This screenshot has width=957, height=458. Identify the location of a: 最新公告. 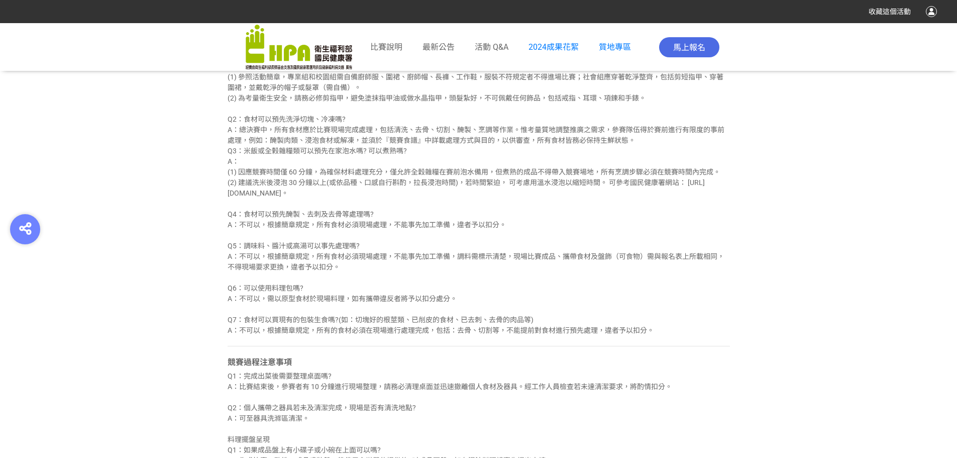
(439, 47).